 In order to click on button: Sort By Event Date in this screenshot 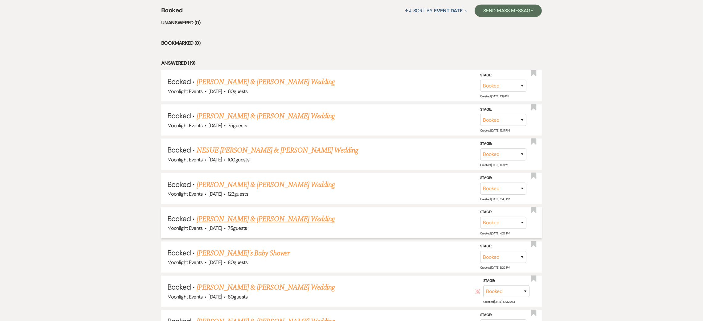, I will do `click(436, 10)`.